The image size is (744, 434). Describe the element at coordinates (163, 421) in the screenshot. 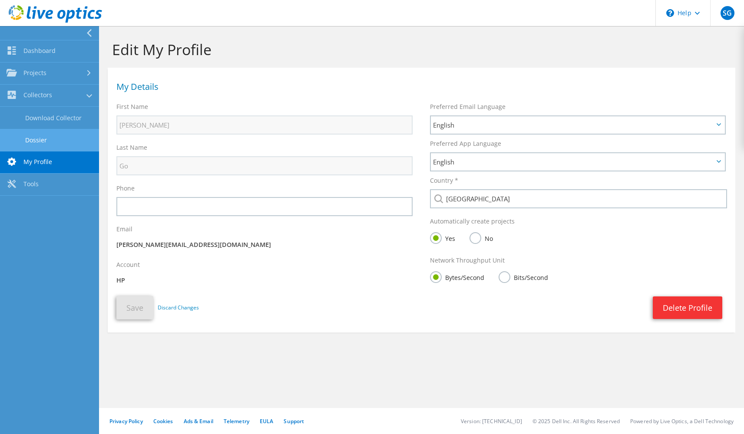

I see `a: Cookies` at that location.